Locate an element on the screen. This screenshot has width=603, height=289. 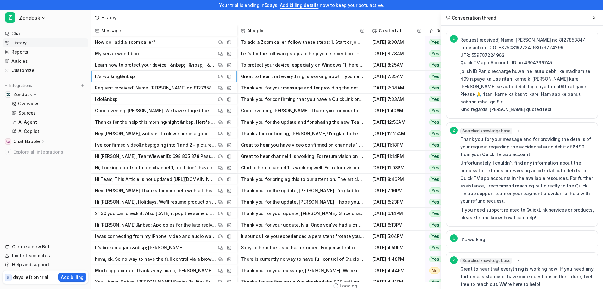
button: Thank you for your update, Nia. Once you've had a chance to test the unit, please let us know if ... is located at coordinates (303, 225).